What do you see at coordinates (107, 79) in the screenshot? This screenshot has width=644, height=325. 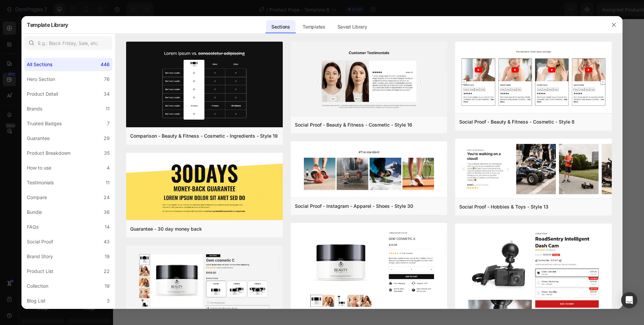 I see `div: 76` at bounding box center [107, 79].